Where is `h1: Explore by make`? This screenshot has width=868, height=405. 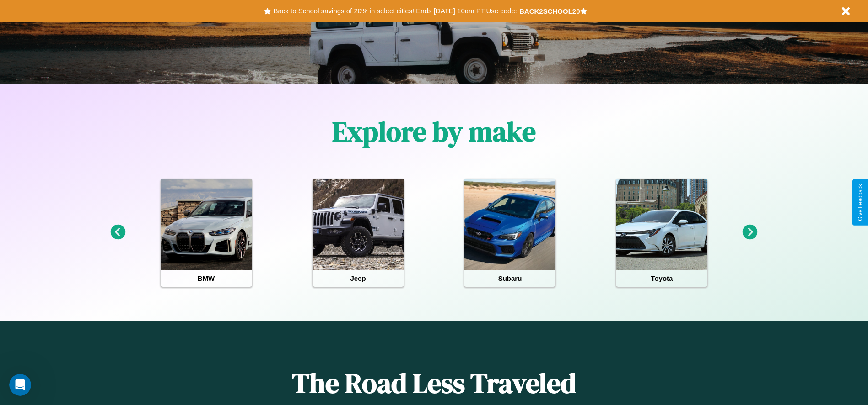 h1: Explore by make is located at coordinates (434, 131).